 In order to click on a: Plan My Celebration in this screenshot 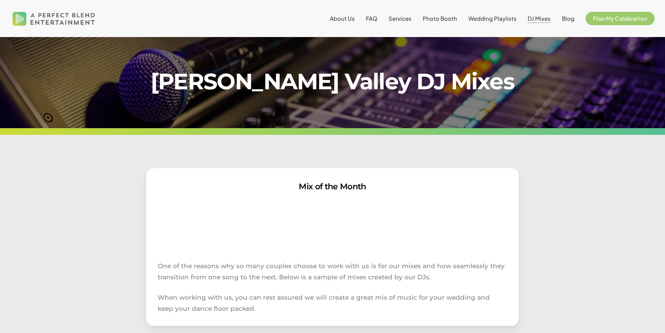, I will do `click(620, 19)`.